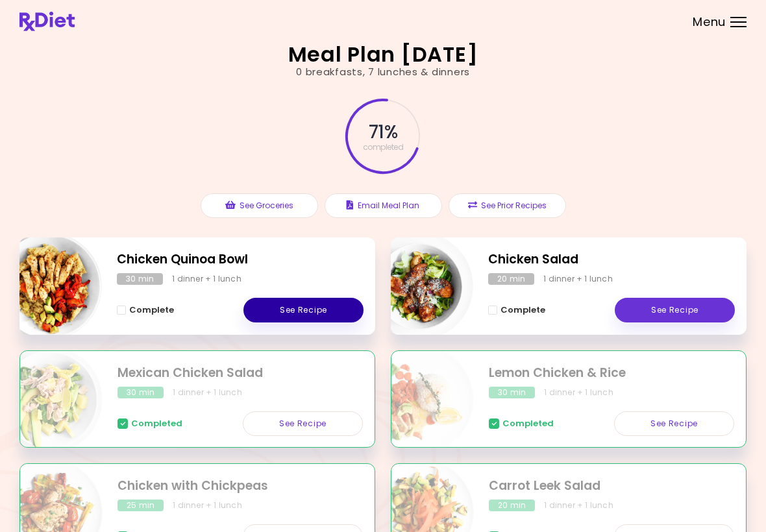  Describe the element at coordinates (145, 310) in the screenshot. I see `button: Complete - Chicken Quinoa Bowl` at that location.